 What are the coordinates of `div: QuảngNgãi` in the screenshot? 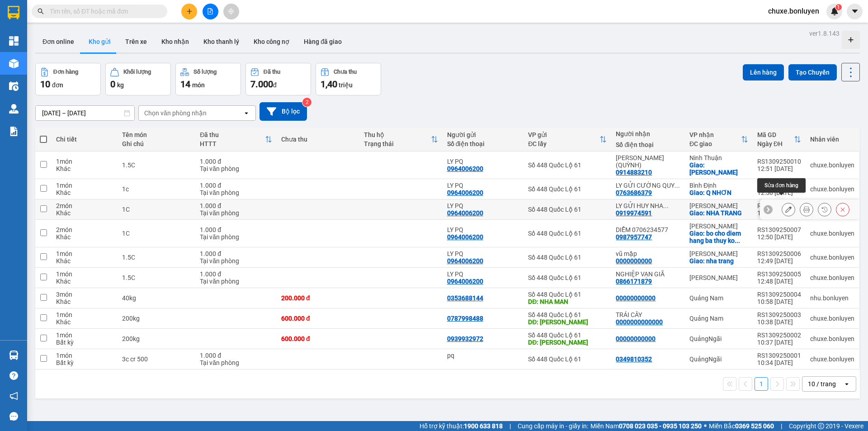 It's located at (718, 339).